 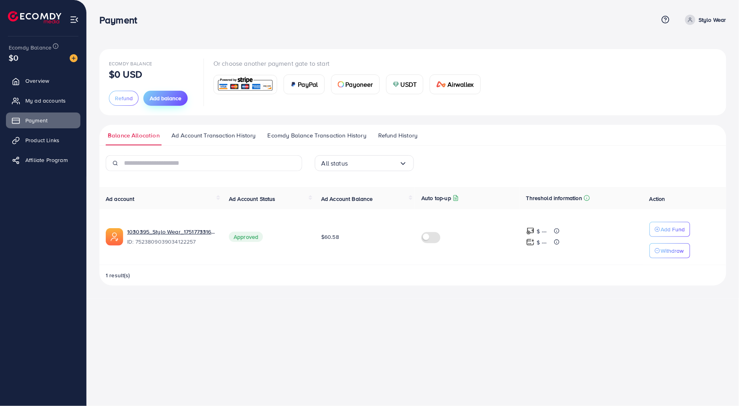 What do you see at coordinates (213, 135) in the screenshot?
I see `span: Ad Account Transaction History` at bounding box center [213, 135].